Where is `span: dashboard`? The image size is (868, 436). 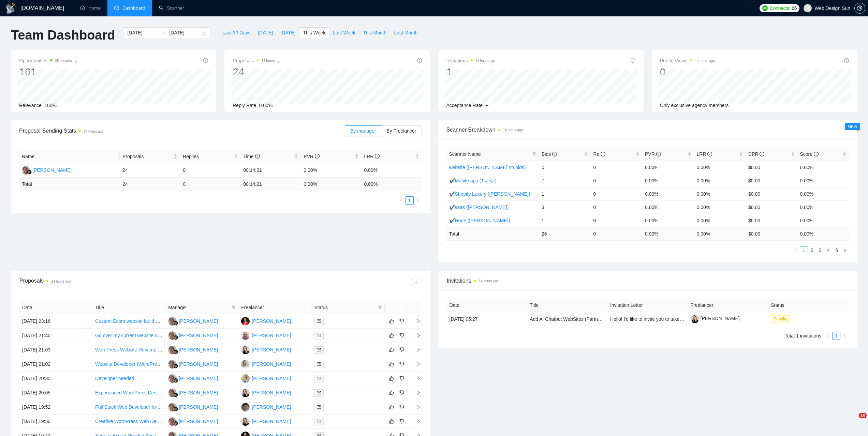 span: dashboard is located at coordinates (117, 8).